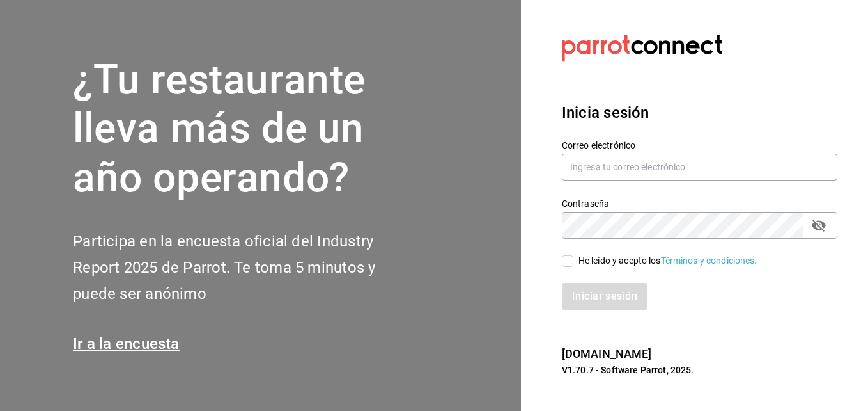 Image resolution: width=868 pixels, height=411 pixels. Describe the element at coordinates (126, 344) in the screenshot. I see `a: Ir a la encuesta` at that location.